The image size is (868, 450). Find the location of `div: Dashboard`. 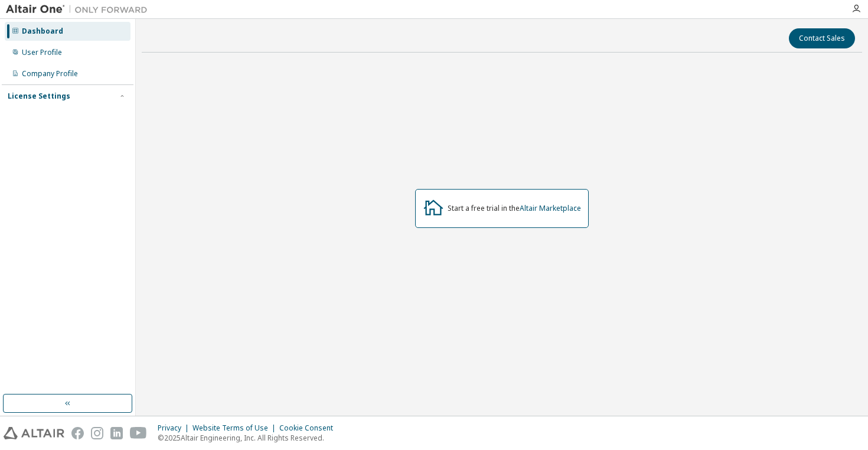

div: Dashboard is located at coordinates (43, 31).